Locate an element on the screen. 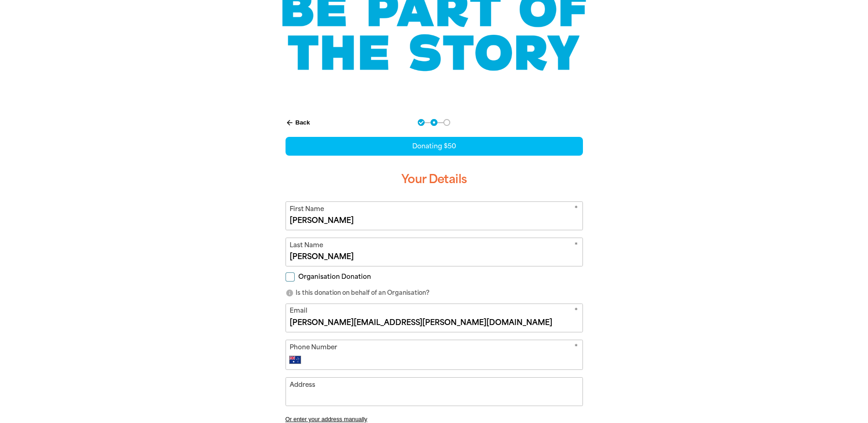 Image resolution: width=868 pixels, height=423 pixels. input: Organisation Donation is located at coordinates (290, 278).